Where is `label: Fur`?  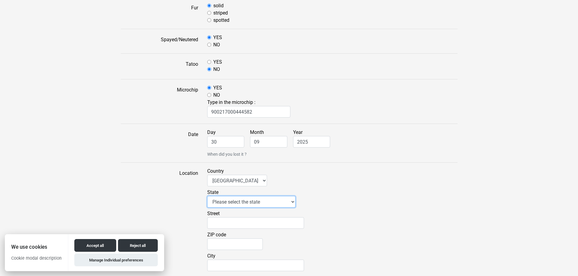
label: Fur is located at coordinates (159, 13).